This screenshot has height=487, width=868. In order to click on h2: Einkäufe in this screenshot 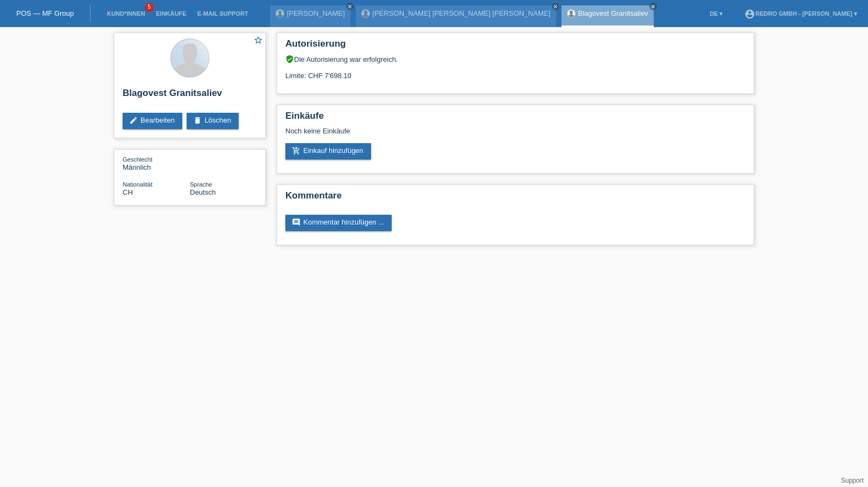, I will do `click(515, 119)`.